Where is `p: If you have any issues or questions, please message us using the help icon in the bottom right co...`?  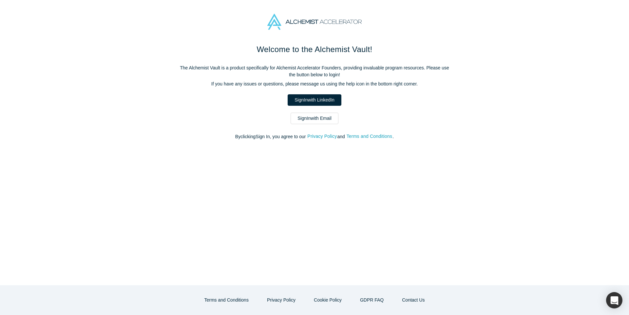 p: If you have any issues or questions, please message us using the help icon in the bottom right co... is located at coordinates (315, 84).